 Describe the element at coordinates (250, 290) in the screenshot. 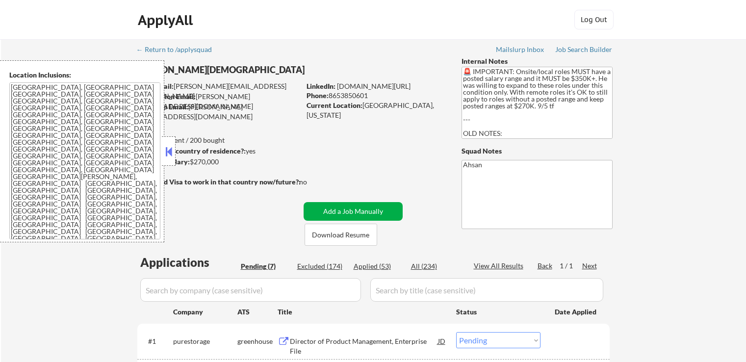

I see `input: Search by company (case sensitive)` at that location.